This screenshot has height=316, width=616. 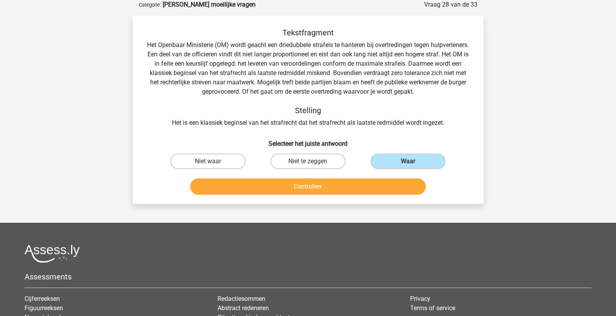 What do you see at coordinates (308, 110) in the screenshot?
I see `h5: Stelling` at bounding box center [308, 110].